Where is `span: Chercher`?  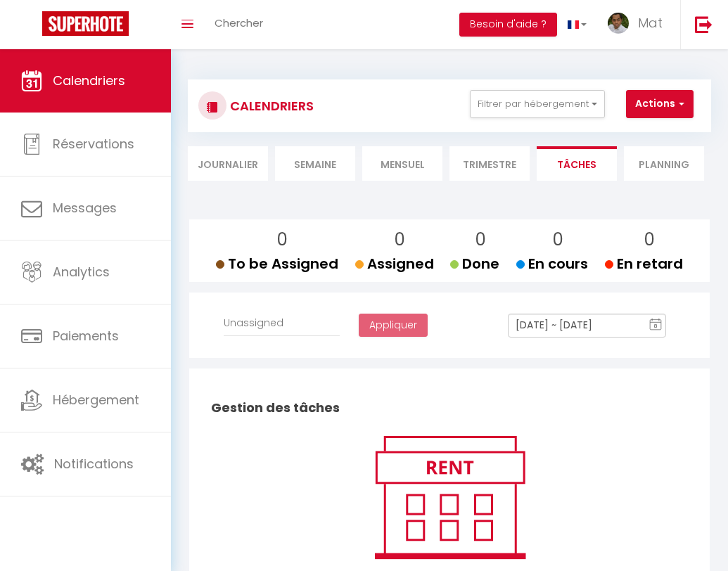
span: Chercher is located at coordinates (238, 22).